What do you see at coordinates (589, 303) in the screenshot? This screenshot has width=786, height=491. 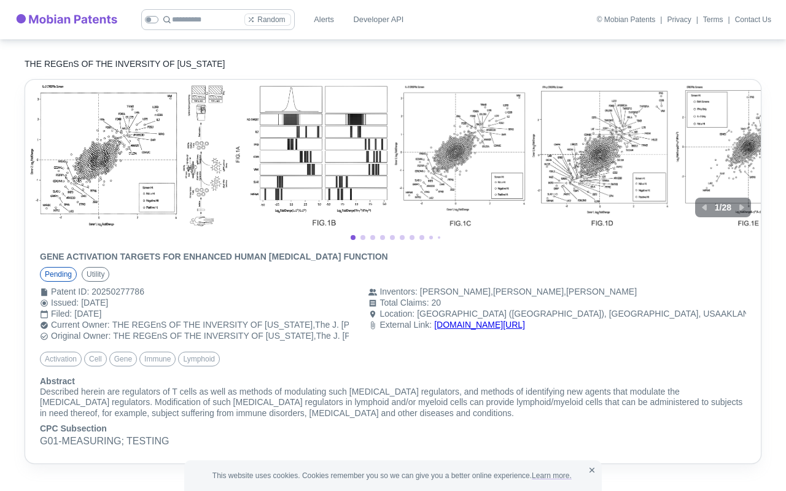 I see `div: 20` at bounding box center [589, 303].